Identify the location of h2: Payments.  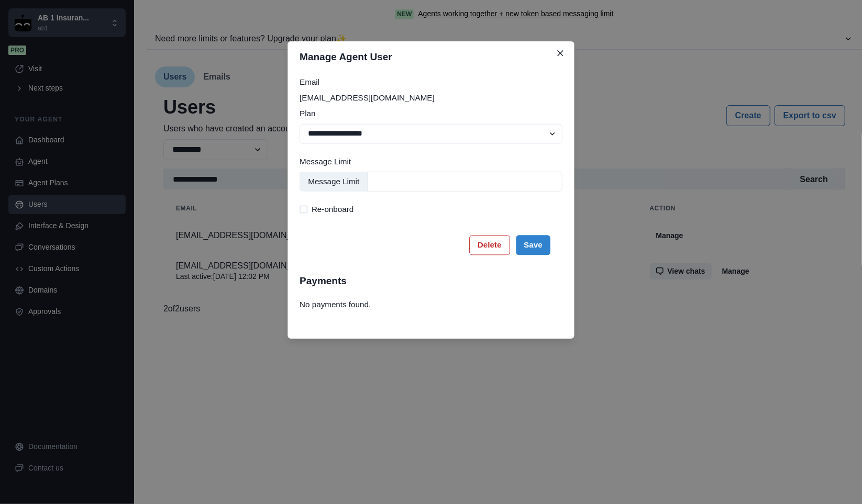
(431, 281).